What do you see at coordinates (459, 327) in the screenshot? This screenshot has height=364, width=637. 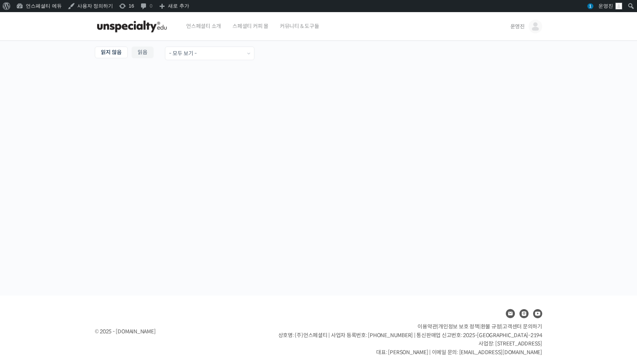 I see `a: 개인정보 보호 정책` at bounding box center [459, 327].